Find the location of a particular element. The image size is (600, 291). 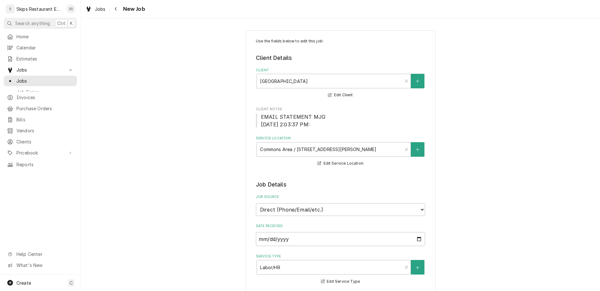

a: Clients is located at coordinates (40, 141).